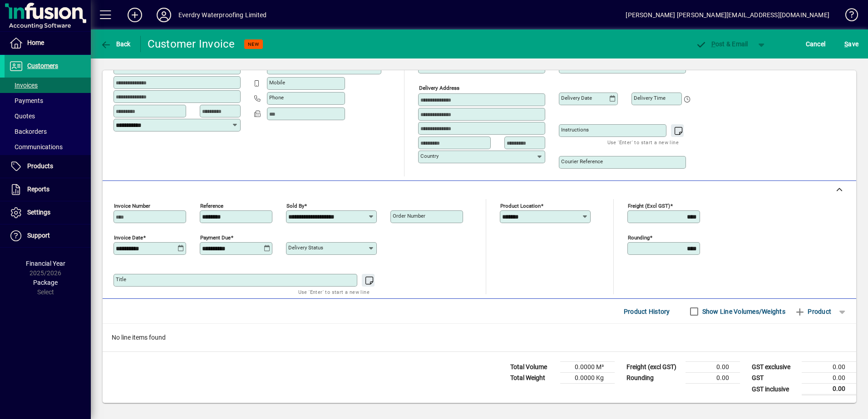  I want to click on mat-label: Freight (excl GST), so click(649, 206).